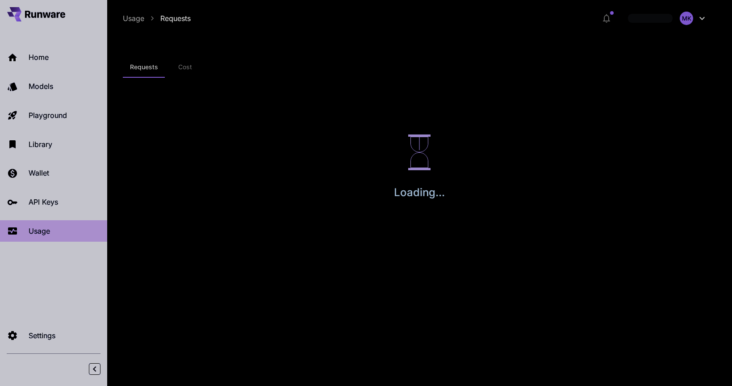 This screenshot has height=386, width=732. Describe the element at coordinates (41, 86) in the screenshot. I see `p: Models` at that location.